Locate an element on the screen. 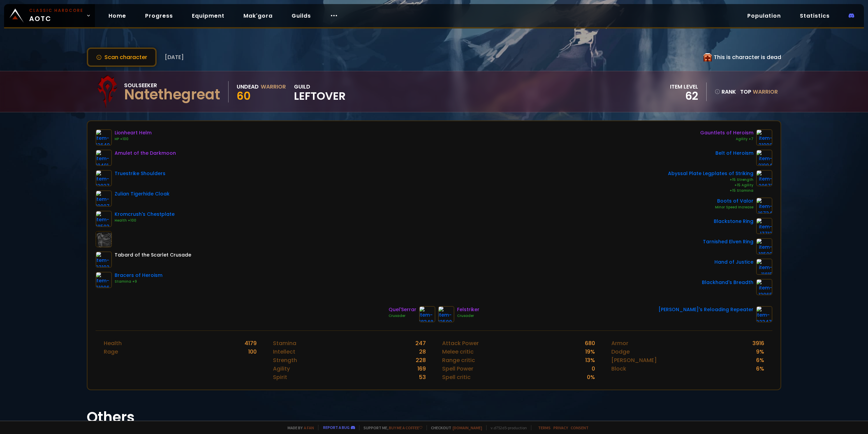 This screenshot has height=434, width=868. div: Warrior is located at coordinates (273, 87).